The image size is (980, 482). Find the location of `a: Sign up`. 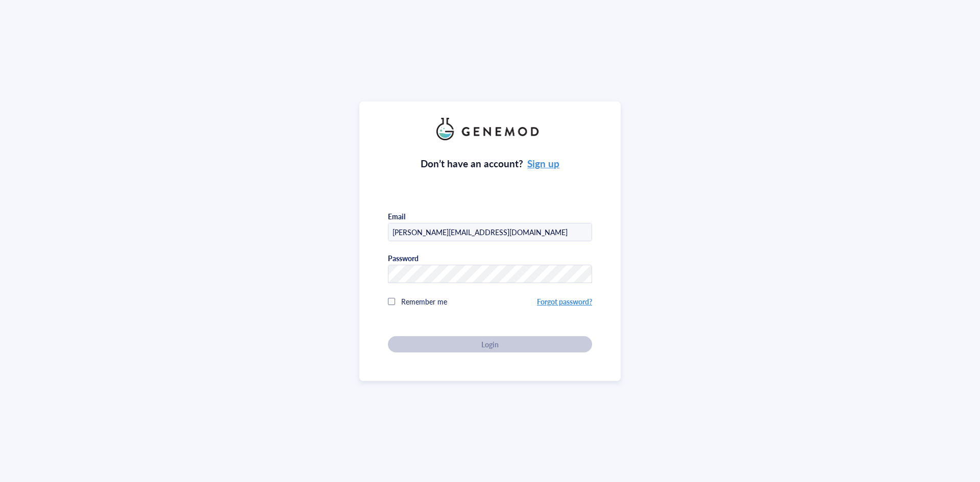

a: Sign up is located at coordinates (543, 163).